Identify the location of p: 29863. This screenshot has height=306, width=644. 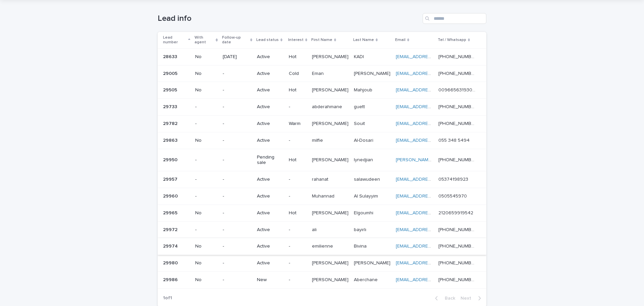
(171, 140).